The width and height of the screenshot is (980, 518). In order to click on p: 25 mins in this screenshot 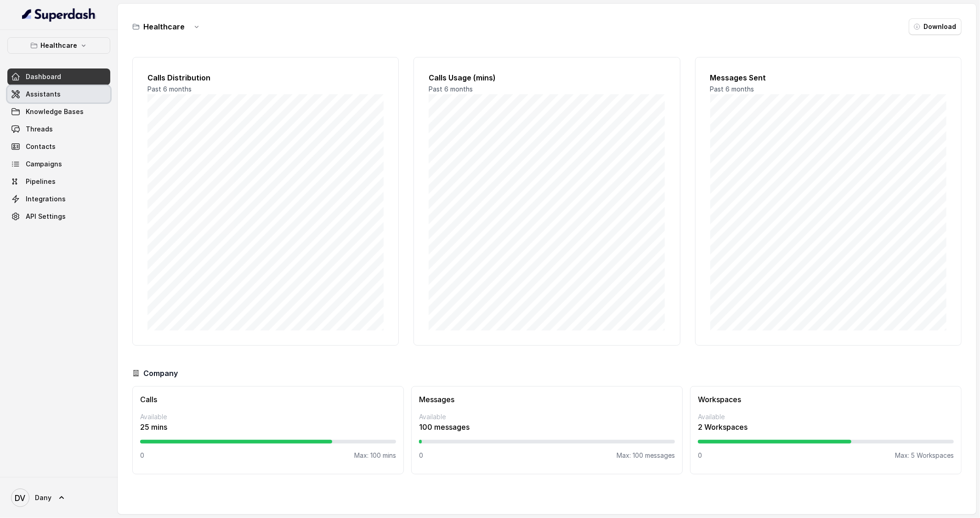, I will do `click(267, 427)`.